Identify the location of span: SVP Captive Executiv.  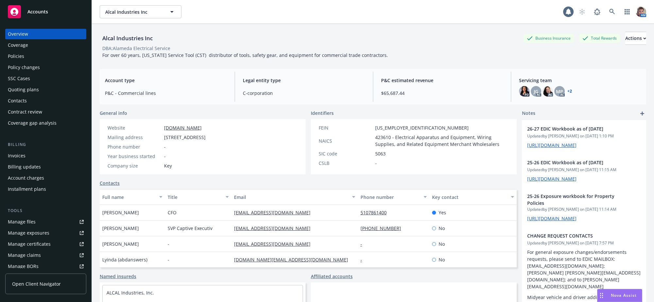
(190, 228).